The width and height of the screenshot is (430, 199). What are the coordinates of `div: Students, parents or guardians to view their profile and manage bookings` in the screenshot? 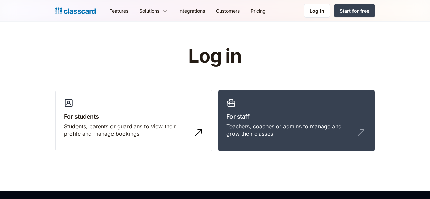 It's located at (127, 130).